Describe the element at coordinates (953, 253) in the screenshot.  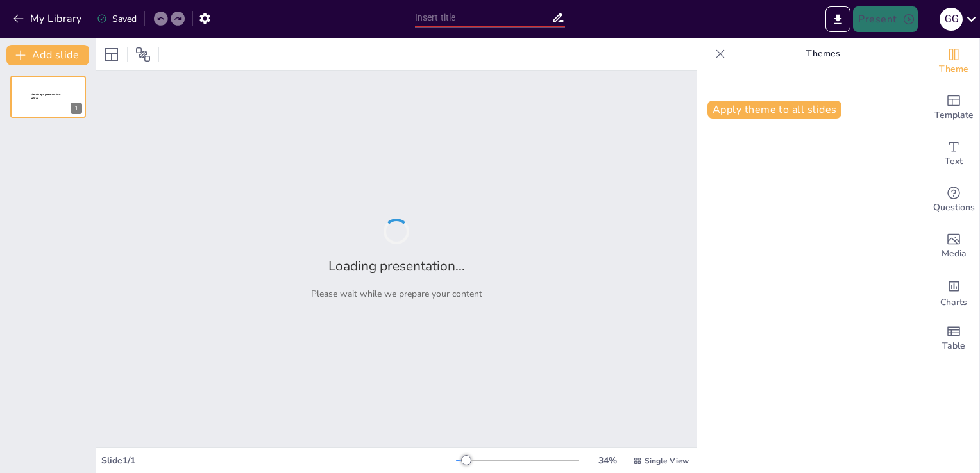
I see `span: Media` at that location.